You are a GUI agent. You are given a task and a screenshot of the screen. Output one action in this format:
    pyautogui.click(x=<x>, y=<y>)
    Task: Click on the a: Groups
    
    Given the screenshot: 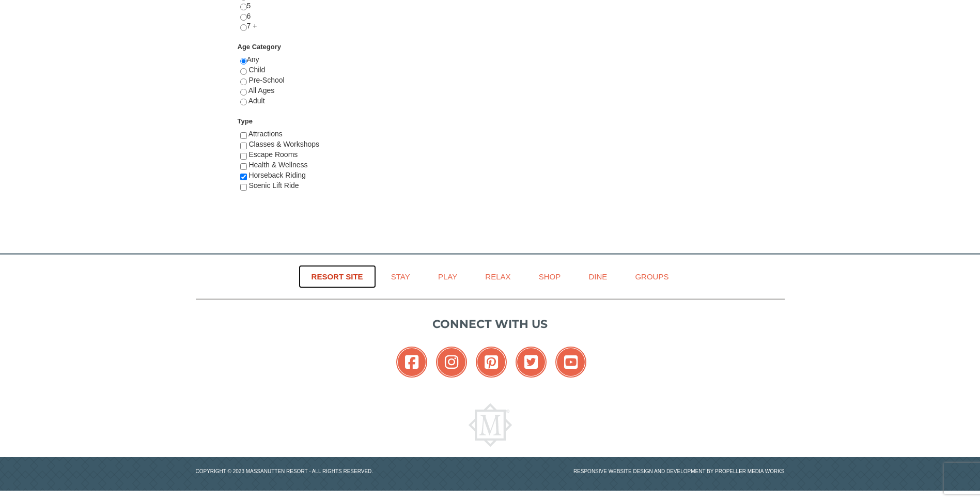 What is the action you would take?
    pyautogui.click(x=651, y=276)
    